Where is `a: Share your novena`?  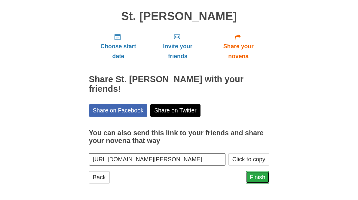 a: Share your novena is located at coordinates (238, 46).